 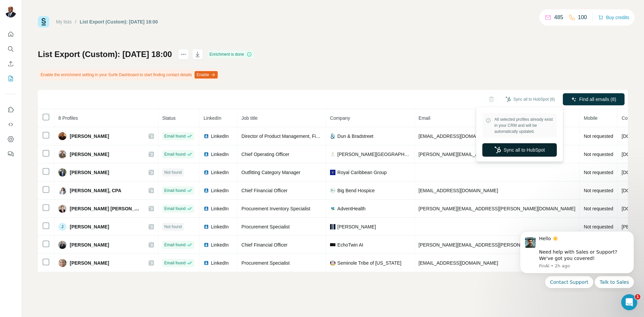 What do you see at coordinates (519, 150) in the screenshot?
I see `button: Sync all to HubSpot` at bounding box center [519, 150].